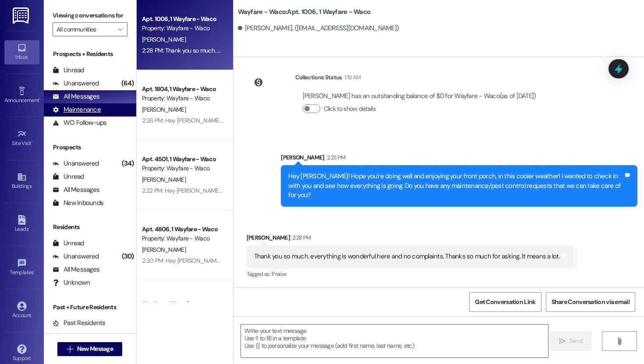  I want to click on span: Send, so click(576, 341).